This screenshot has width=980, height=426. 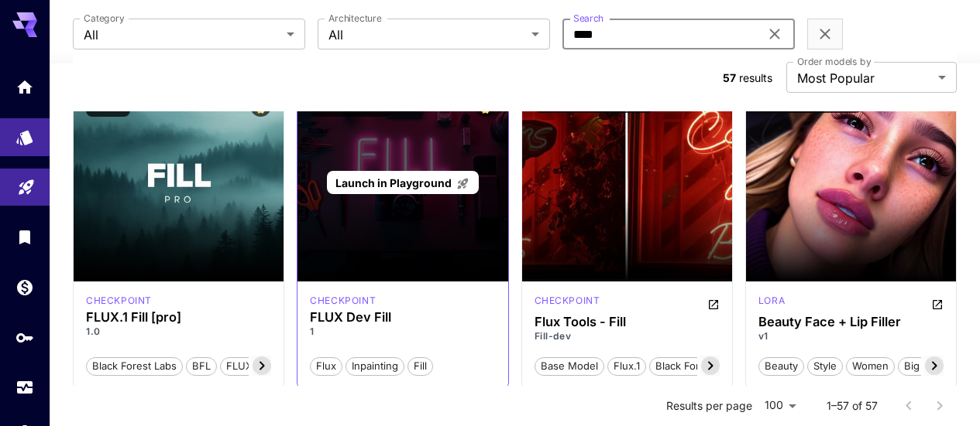 I want to click on button: flux.1, so click(x=626, y=366).